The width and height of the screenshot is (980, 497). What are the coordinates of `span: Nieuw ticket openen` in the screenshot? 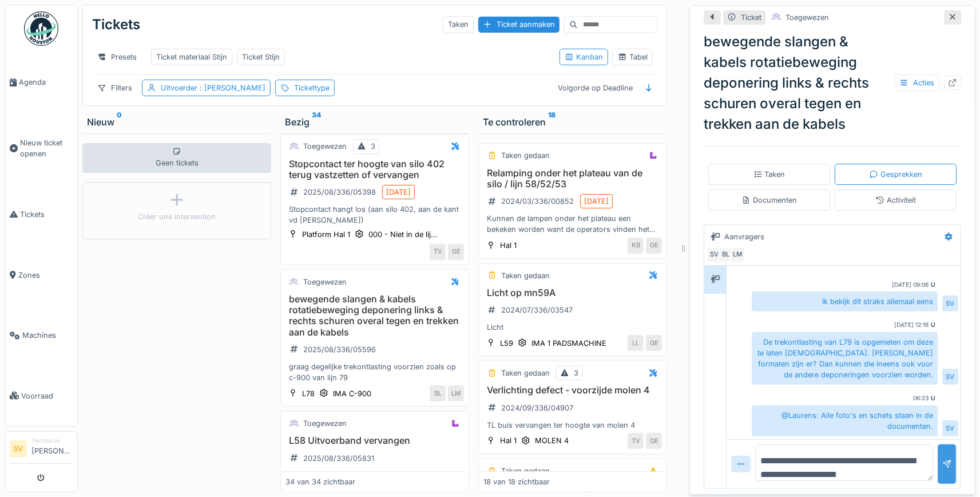 It's located at (47, 148).